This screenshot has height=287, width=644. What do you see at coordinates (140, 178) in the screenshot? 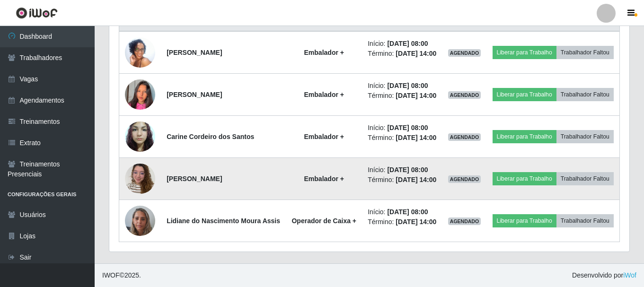
I see `img: 1744329545965.jpeg` at bounding box center [140, 178].